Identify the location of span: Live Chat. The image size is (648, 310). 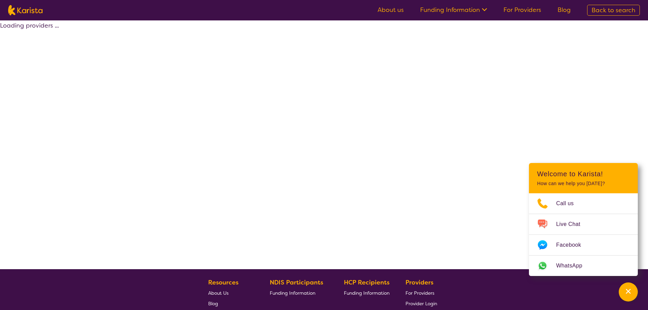
(572, 224).